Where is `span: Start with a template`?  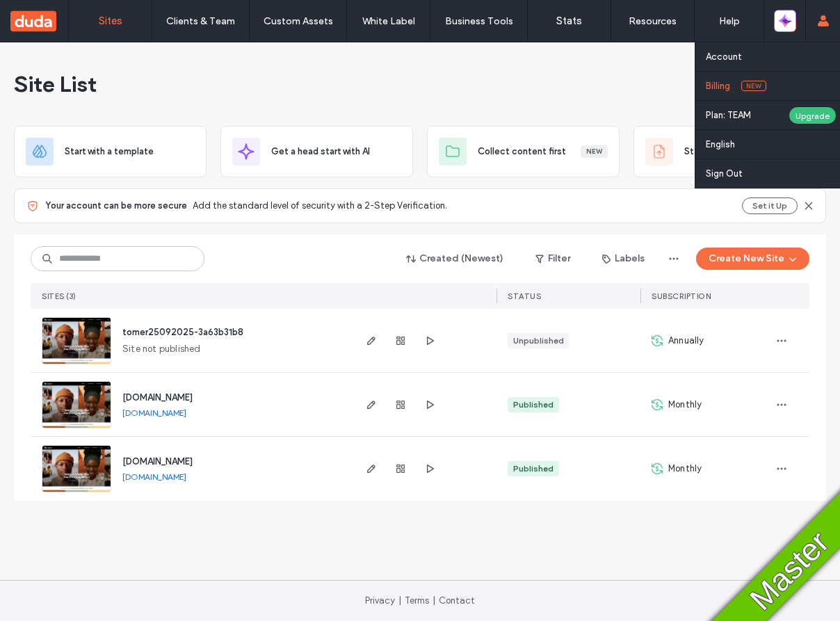
span: Start with a template is located at coordinates (109, 152).